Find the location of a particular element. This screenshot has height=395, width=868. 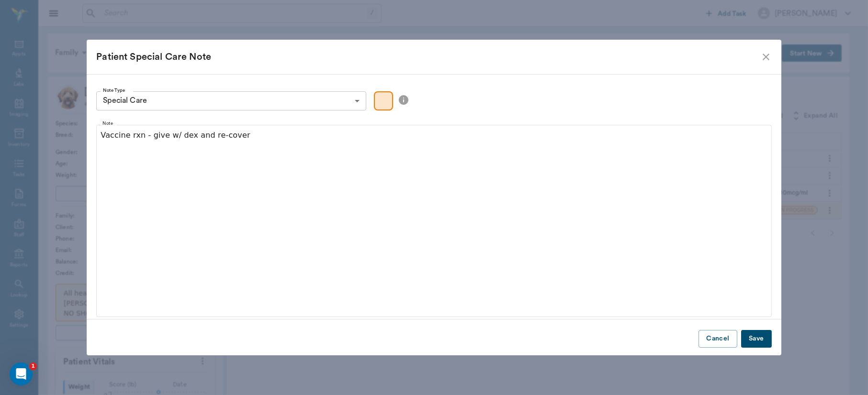

div: Special Care is located at coordinates (231, 101).